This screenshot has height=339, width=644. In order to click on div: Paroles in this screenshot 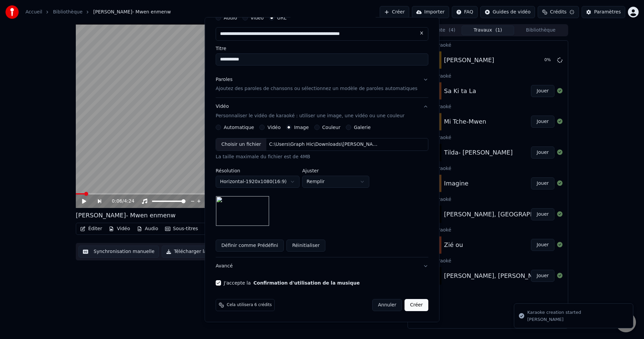, I will do `click(224, 79)`.